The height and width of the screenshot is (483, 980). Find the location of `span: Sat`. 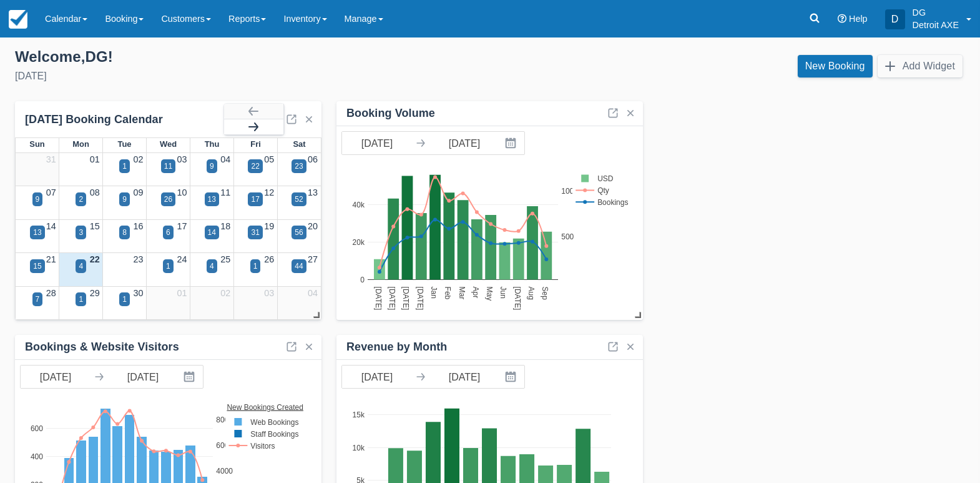

span: Sat is located at coordinates (299, 144).